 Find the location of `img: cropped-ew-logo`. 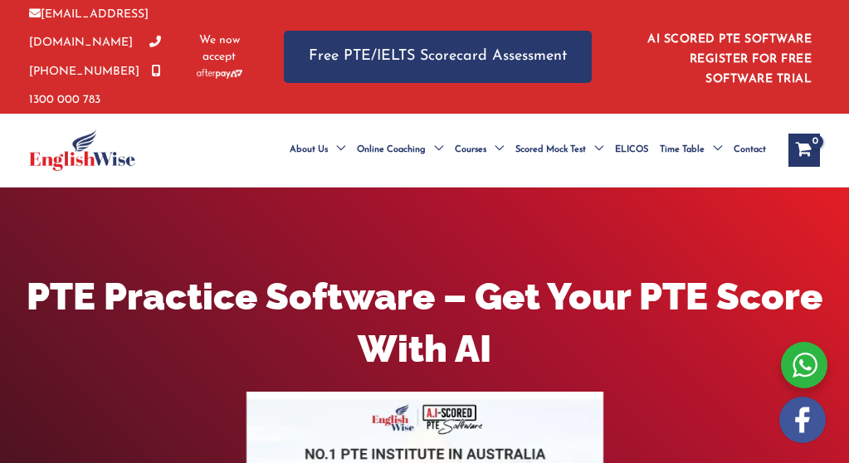

img: cropped-ew-logo is located at coordinates (82, 150).